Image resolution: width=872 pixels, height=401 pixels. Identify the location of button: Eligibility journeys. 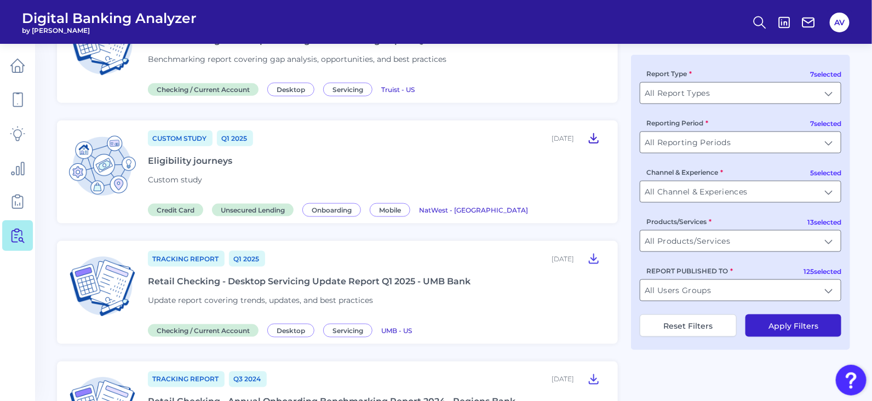
(594, 138).